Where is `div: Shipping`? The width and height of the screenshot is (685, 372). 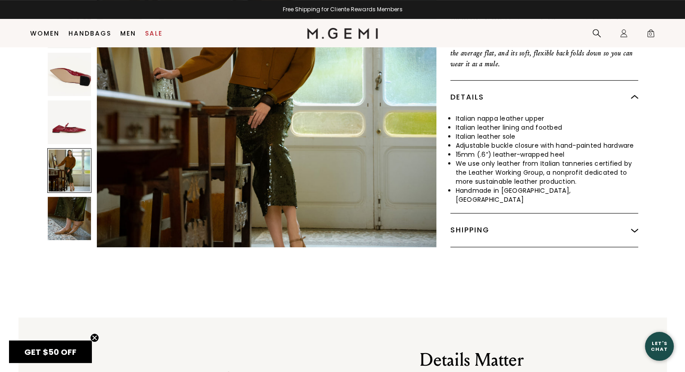
div: Shipping is located at coordinates (544, 230).